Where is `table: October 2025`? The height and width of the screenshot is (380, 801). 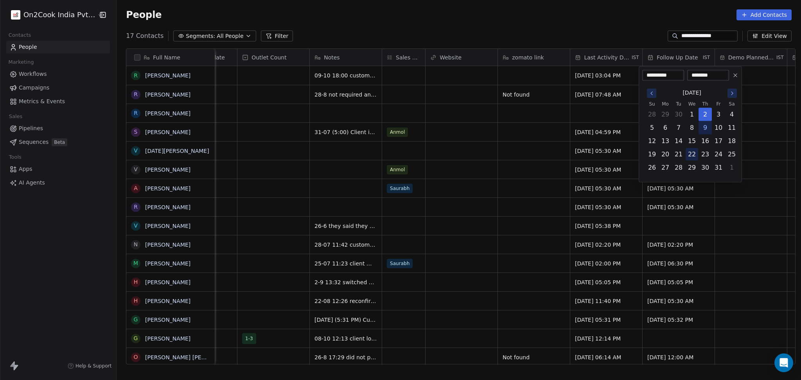 table: October 2025 is located at coordinates (692, 137).